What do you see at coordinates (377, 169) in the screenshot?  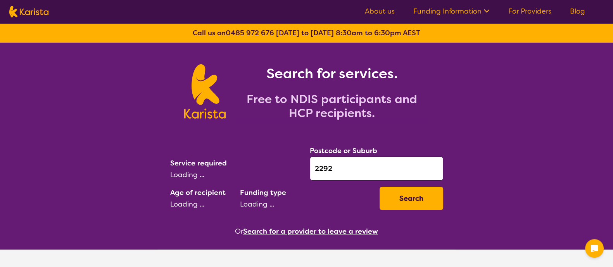 I see `input: Type` at bounding box center [377, 169].